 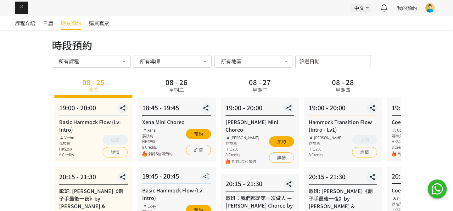 What do you see at coordinates (177, 122) in the screenshot?
I see `div: Xena Mini Choreo` at bounding box center [177, 122].